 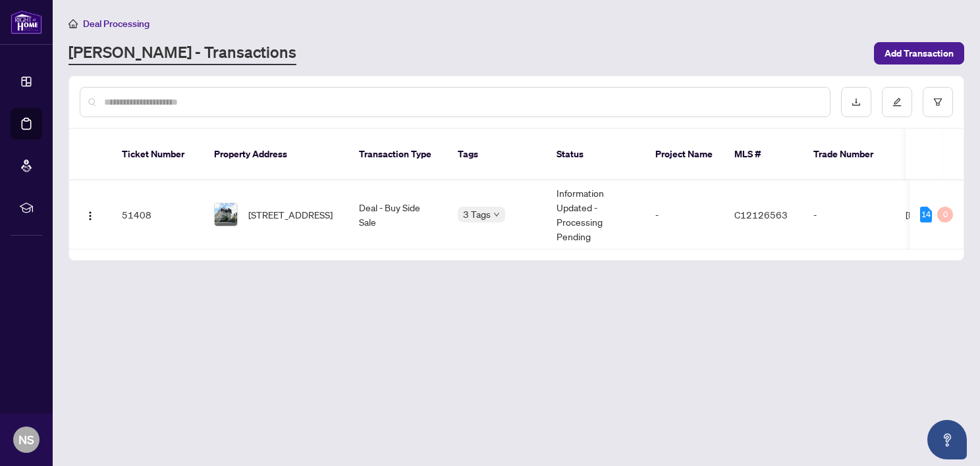 What do you see at coordinates (938, 102) in the screenshot?
I see `span: filter` at bounding box center [938, 102].